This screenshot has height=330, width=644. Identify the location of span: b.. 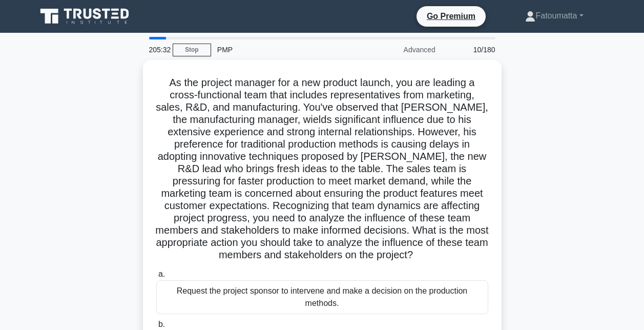
(161, 324).